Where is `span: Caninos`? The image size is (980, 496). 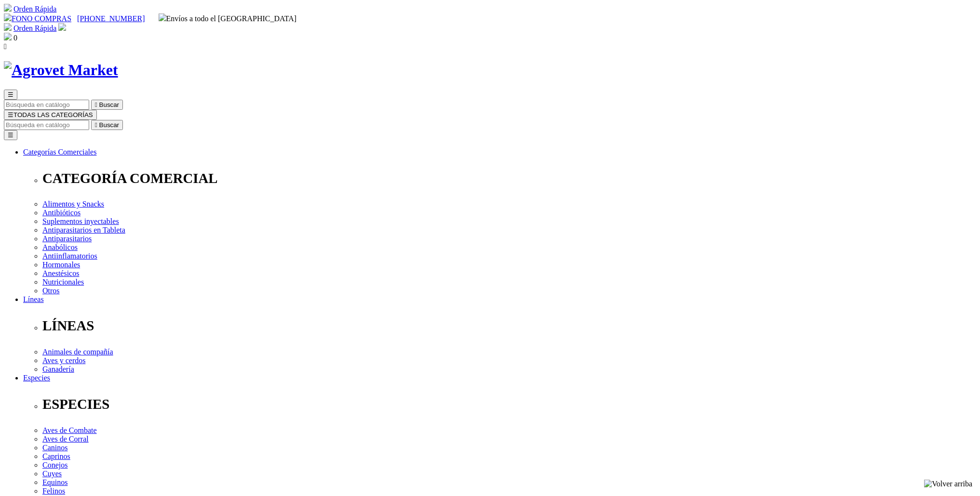
span: Caninos is located at coordinates (55, 447).